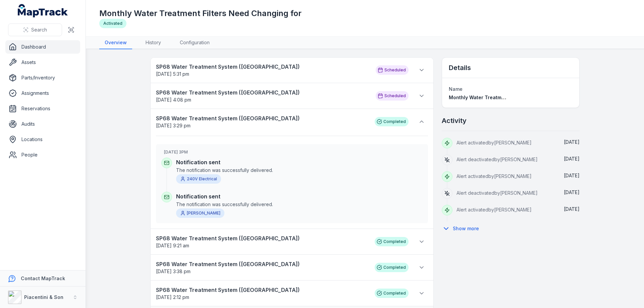  I want to click on span: Name, so click(455, 89).